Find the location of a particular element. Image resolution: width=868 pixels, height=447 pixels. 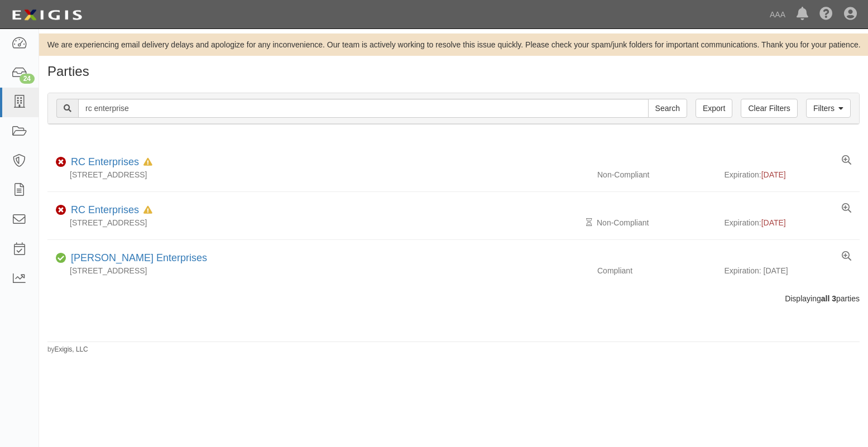

div: Compliant is located at coordinates (656, 271).